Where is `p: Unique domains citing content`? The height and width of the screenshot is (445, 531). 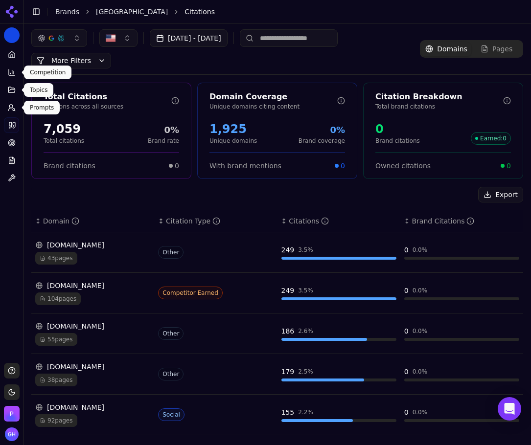 p: Unique domains citing content is located at coordinates (273, 107).